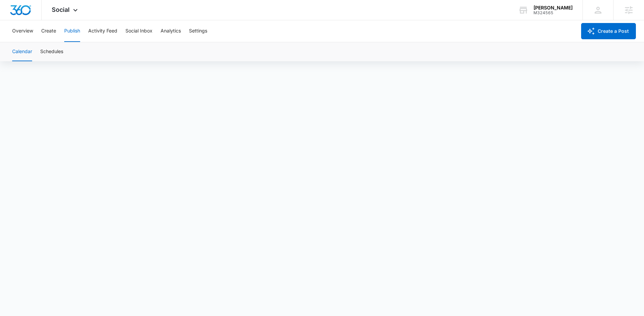 This screenshot has width=644, height=316. Describe the element at coordinates (139, 32) in the screenshot. I see `button: Social Inbox` at that location.